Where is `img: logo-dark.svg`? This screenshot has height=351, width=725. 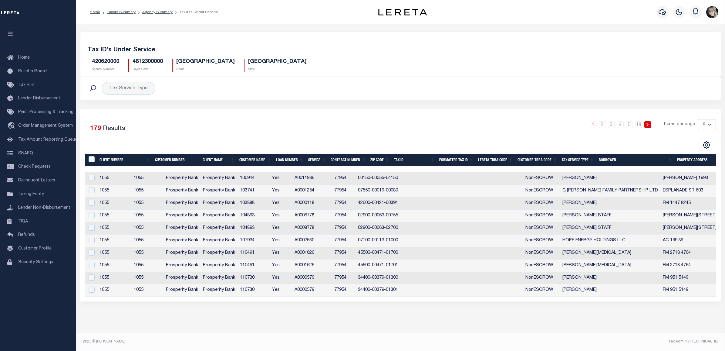 img: logo-dark.svg is located at coordinates (403, 12).